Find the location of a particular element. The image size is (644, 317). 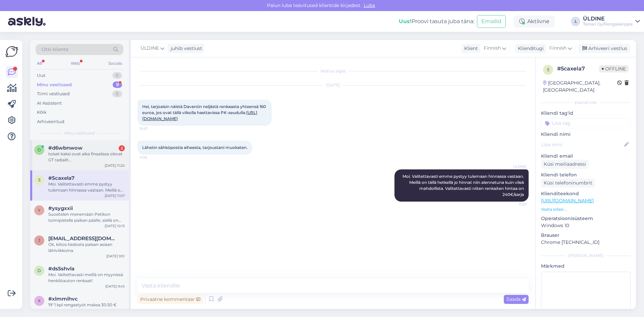

div: ÜLDINE is located at coordinates (608, 19).